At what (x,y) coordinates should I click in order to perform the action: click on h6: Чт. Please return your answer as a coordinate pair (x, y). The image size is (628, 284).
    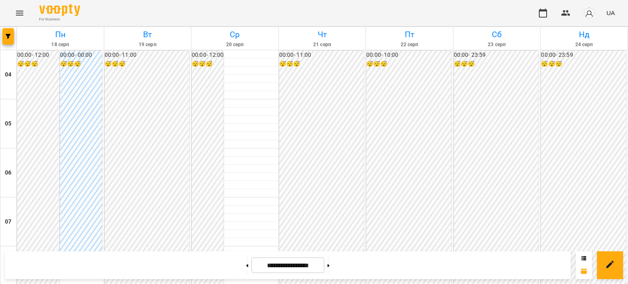
    Looking at the image, I should click on (322, 34).